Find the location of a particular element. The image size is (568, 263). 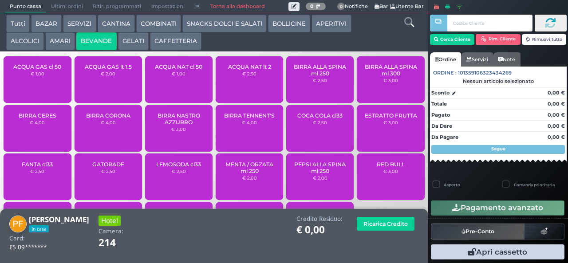

button: APERITIVI is located at coordinates (331, 24).